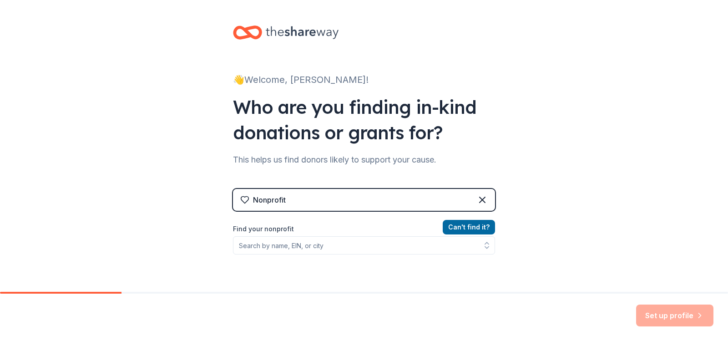  Describe the element at coordinates (364, 120) in the screenshot. I see `div: Who are you finding in-kind donations or grants for?` at that location.